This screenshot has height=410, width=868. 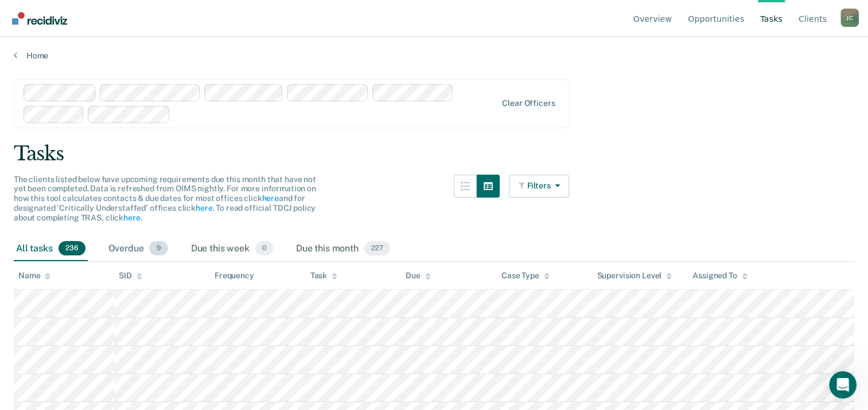 What do you see at coordinates (158, 249) in the screenshot?
I see `span: 9` at bounding box center [158, 249].